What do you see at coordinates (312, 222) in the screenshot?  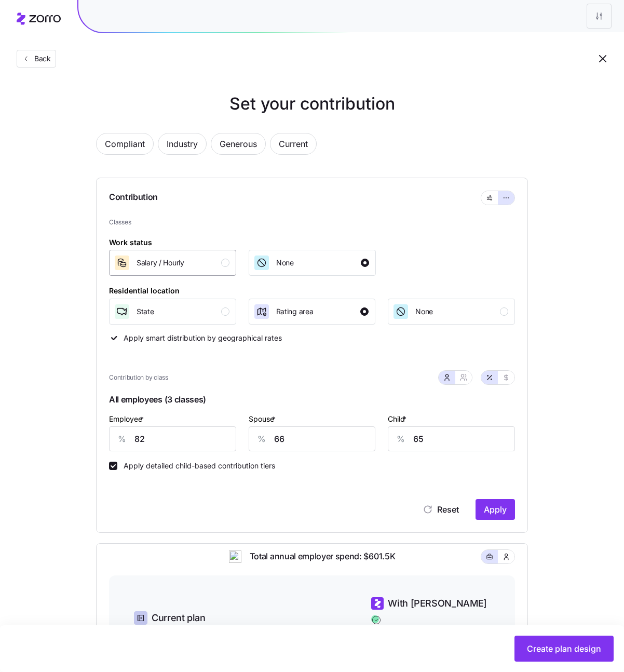 I see `span: Classes` at bounding box center [312, 222].